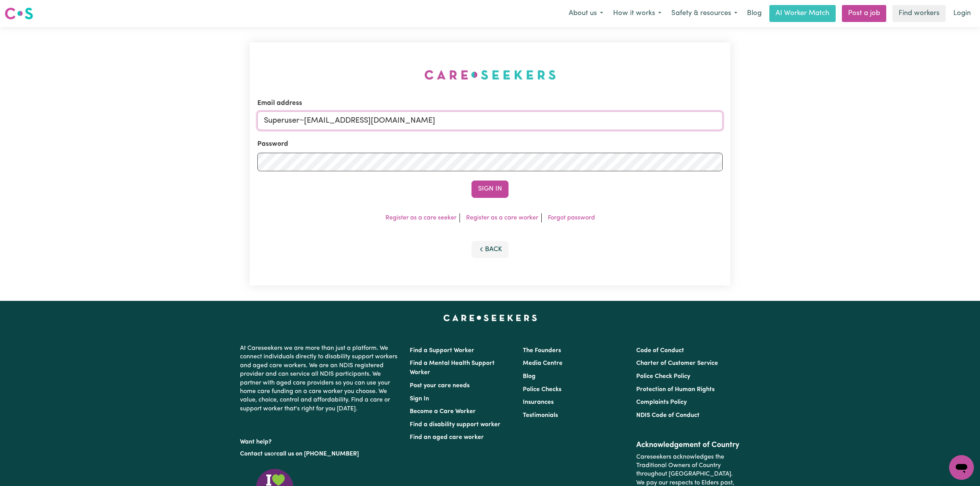 Image resolution: width=980 pixels, height=486 pixels. Describe the element at coordinates (586, 14) in the screenshot. I see `button: About us` at that location.